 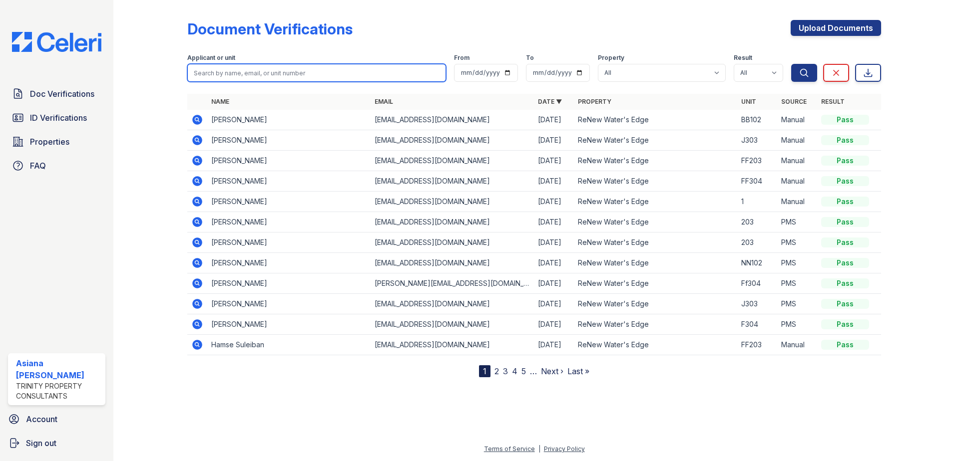 What do you see at coordinates (56, 443) in the screenshot?
I see `button: Sign out` at bounding box center [56, 443].